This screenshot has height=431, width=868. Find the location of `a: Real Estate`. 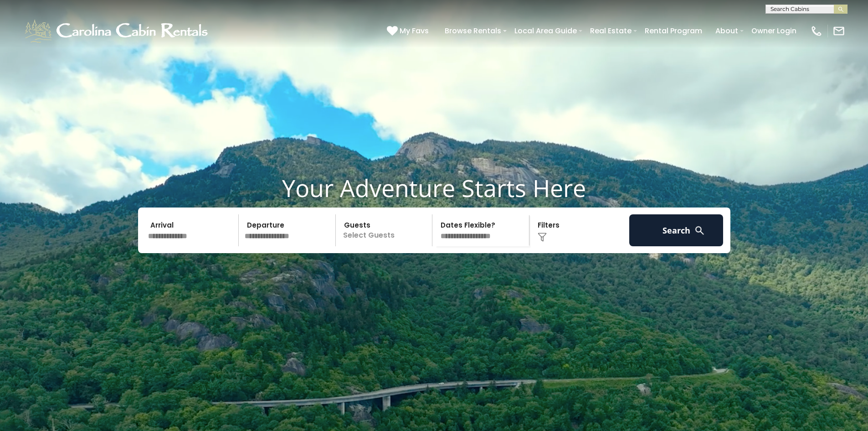

a: Real Estate is located at coordinates (611, 31).